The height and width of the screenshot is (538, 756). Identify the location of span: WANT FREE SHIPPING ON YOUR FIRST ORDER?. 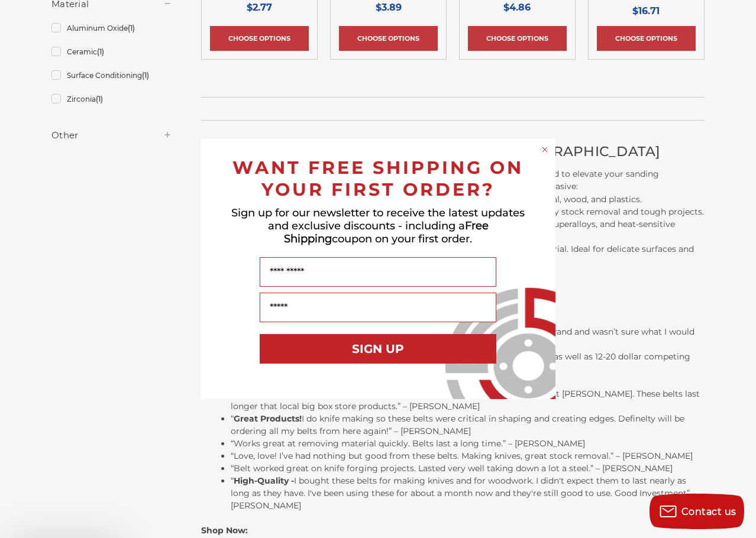
(378, 179).